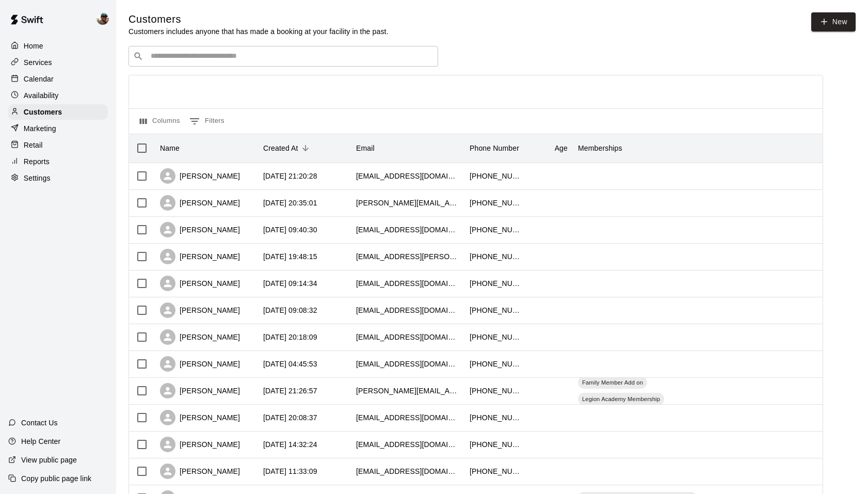 The height and width of the screenshot is (494, 868). Describe the element at coordinates (58, 95) in the screenshot. I see `div: Availability` at that location.